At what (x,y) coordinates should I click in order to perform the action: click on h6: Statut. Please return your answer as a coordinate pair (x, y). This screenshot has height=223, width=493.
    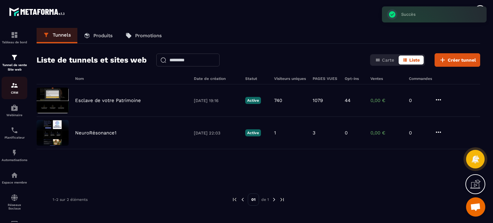
    Looking at the image, I should click on (256, 79).